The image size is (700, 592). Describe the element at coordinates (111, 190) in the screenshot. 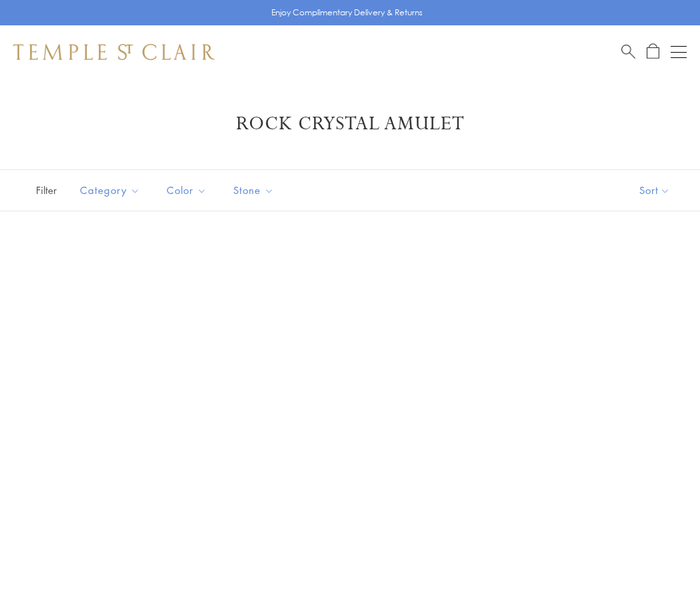

I see `span: Category` at that location.